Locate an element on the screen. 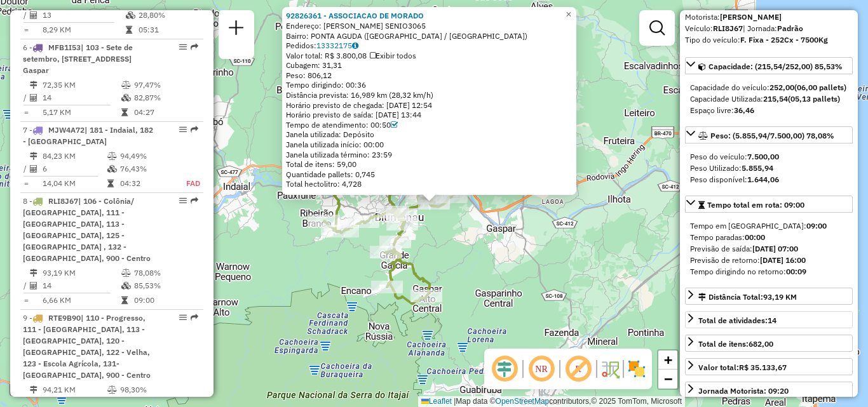  img: Exibir/Ocultar setores is located at coordinates (636, 369).